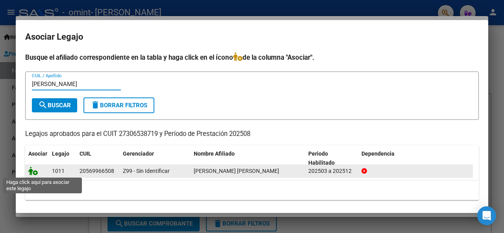 The height and width of the screenshot is (233, 504). What do you see at coordinates (415, 159) in the screenshot?
I see `datatable-header-cell: Dependencia` at bounding box center [415, 159].